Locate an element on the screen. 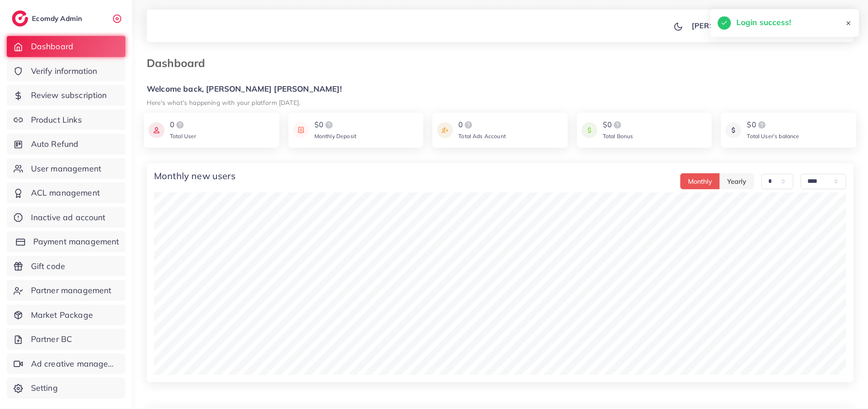 Image resolution: width=868 pixels, height=409 pixels. a: Partner management is located at coordinates (66, 291).